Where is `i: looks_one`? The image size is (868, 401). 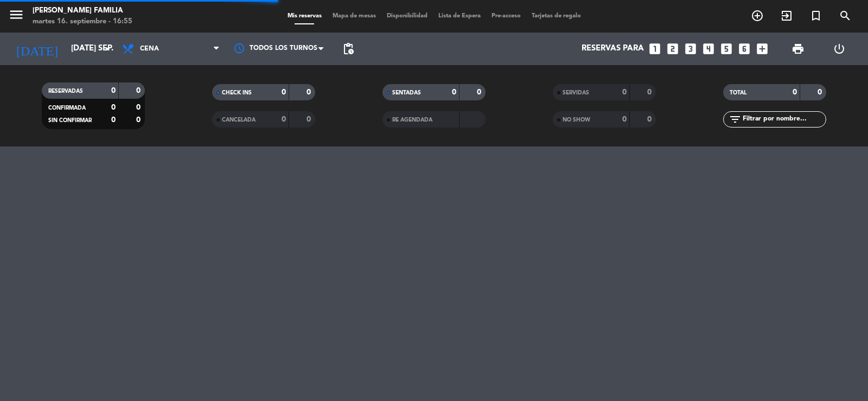
i: looks_one is located at coordinates (655, 49).